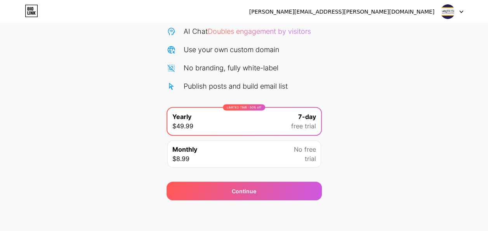 This screenshot has width=488, height=231. I want to click on span: $8.99, so click(181, 159).